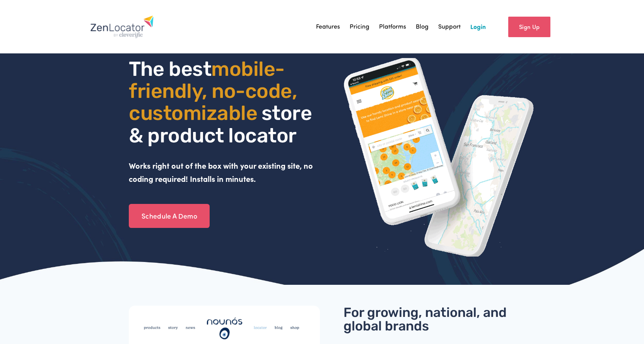 The image size is (644, 344). Describe the element at coordinates (215, 91) in the screenshot. I see `span: mobile- friendly, no-code, customizable` at that location.